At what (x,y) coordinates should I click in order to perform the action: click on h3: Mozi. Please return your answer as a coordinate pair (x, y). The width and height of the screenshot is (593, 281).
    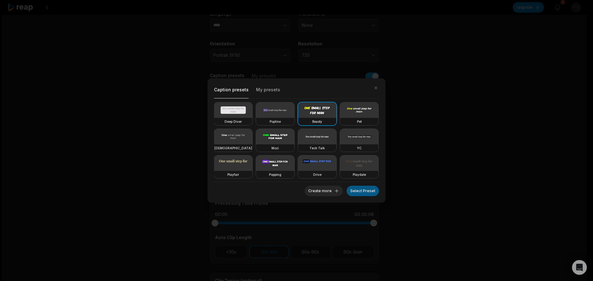
    Looking at the image, I should click on (275, 148).